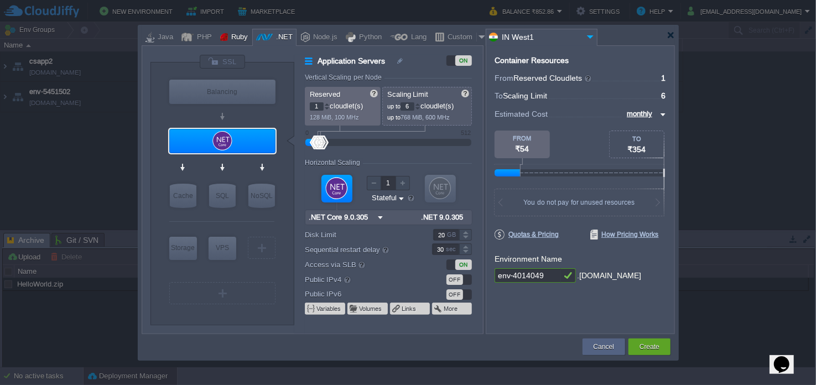 The image size is (816, 385). I want to click on label: Public IPv6, so click(361, 294).